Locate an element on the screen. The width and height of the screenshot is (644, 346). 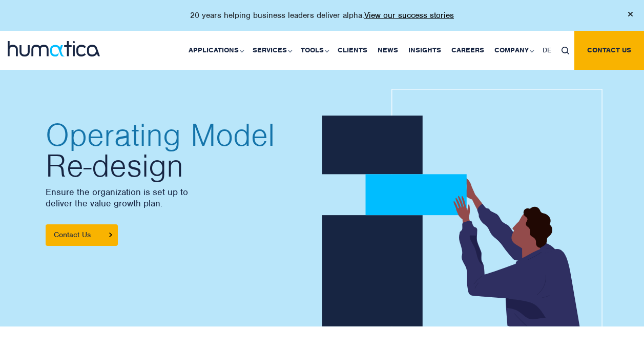
p: Ensure the organization is set up to deliver the value growth plan. is located at coordinates (179, 198).